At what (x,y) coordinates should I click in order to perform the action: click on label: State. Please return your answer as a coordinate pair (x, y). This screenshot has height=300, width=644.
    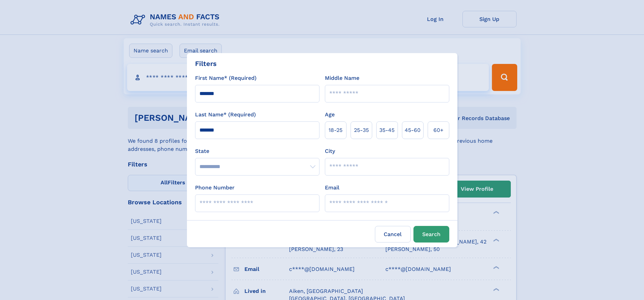
    Looking at the image, I should click on (257, 151).